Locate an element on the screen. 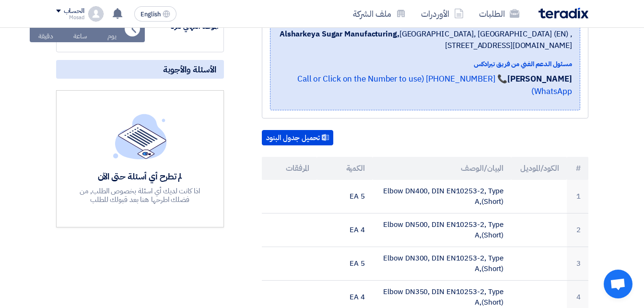 The width and height of the screenshot is (644, 308). b: Alsharkeya Sugar Manufacturing, is located at coordinates (339, 34).